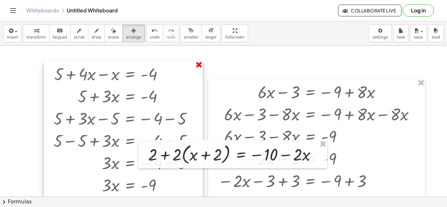 Image resolution: width=447 pixels, height=207 pixels. Describe the element at coordinates (60, 31) in the screenshot. I see `i: keyboard` at that location.